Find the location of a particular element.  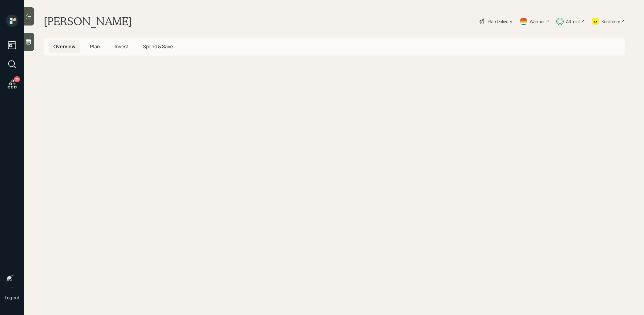

span: Invest is located at coordinates (121, 47).